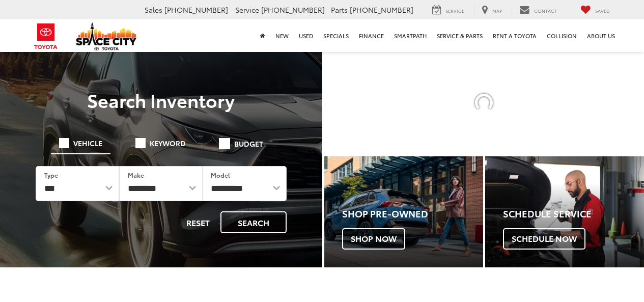 This screenshot has height=302, width=644. I want to click on a: Schedule Service Schedule Now, so click(564, 212).